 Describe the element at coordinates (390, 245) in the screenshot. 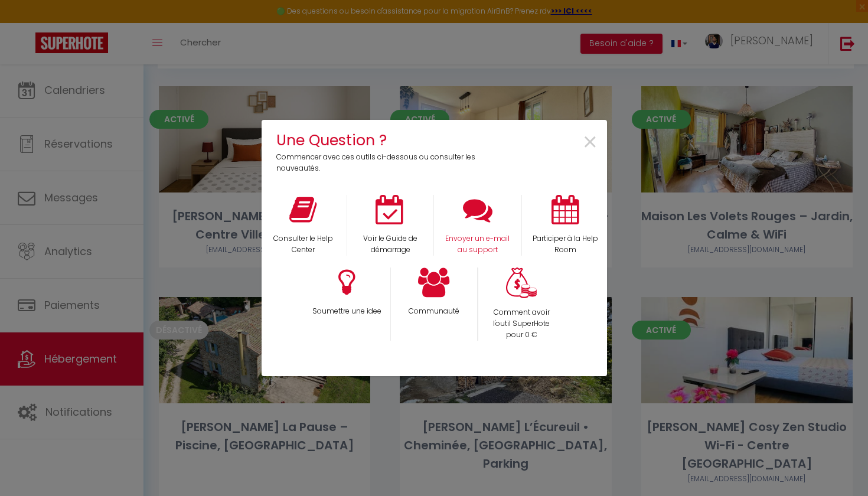

I see `p: Voir le Guide de démarrage` at that location.